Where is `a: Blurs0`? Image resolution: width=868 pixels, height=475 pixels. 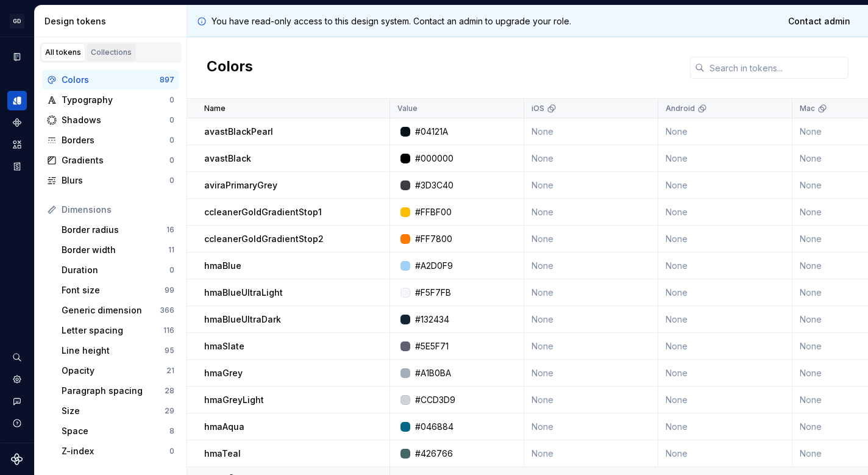
a: Blurs0 is located at coordinates (110, 181).